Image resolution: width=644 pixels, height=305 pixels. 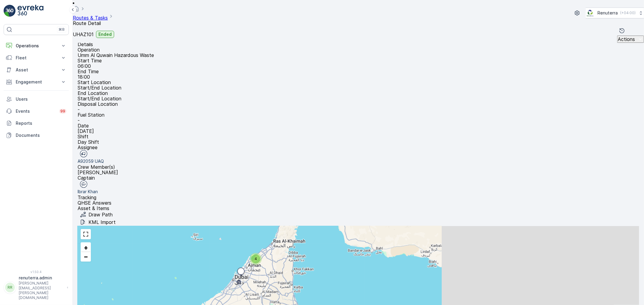 I want to click on span: Route Detail, so click(x=87, y=23).